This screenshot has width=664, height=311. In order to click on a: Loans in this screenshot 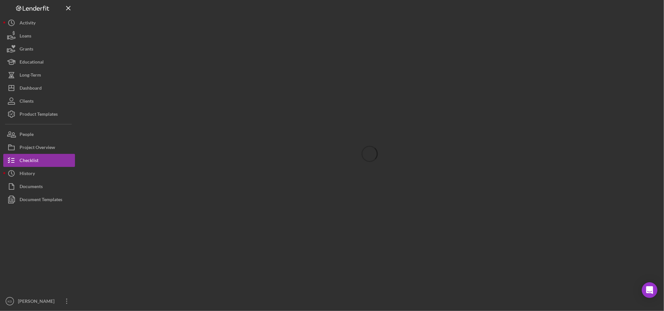, I will do `click(39, 36)`.